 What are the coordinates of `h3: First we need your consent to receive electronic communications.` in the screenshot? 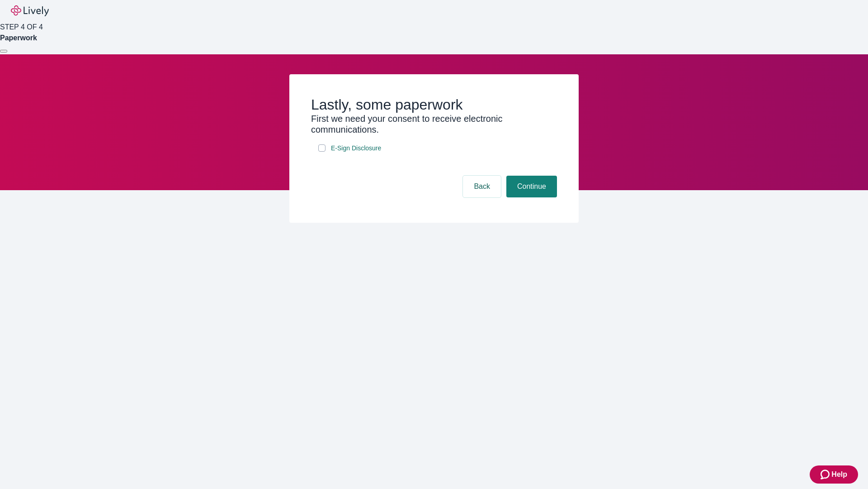 It's located at (434, 124).